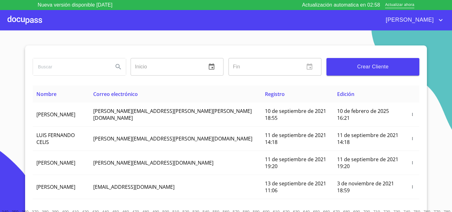  I want to click on span: Registro, so click(274, 94).